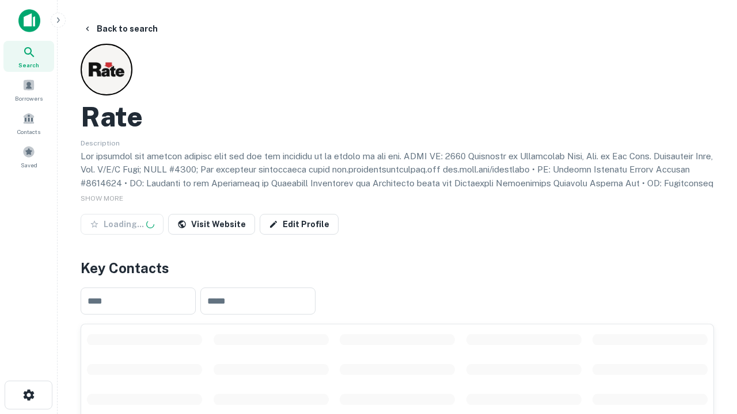  What do you see at coordinates (29, 123) in the screenshot?
I see `div: Contacts` at bounding box center [29, 123].